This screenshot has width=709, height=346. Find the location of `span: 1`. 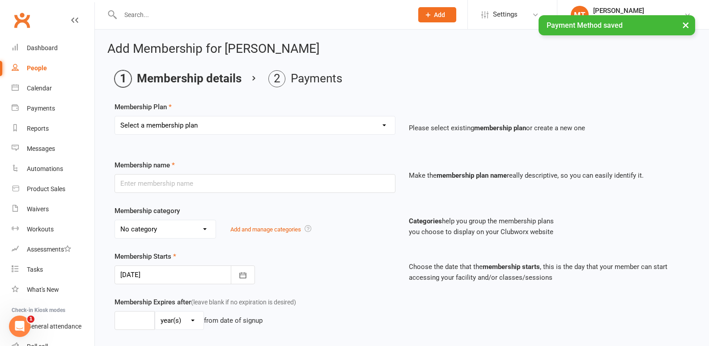

span: 1 is located at coordinates (31, 319).